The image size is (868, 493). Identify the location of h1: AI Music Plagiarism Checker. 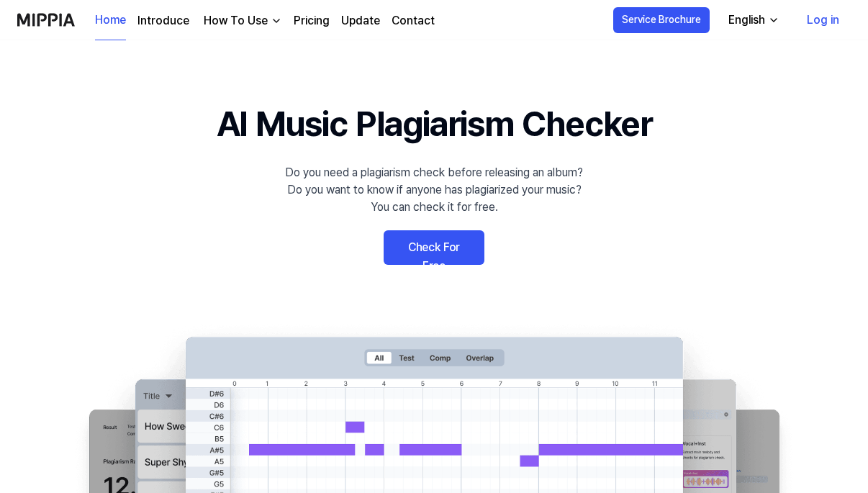
(434, 123).